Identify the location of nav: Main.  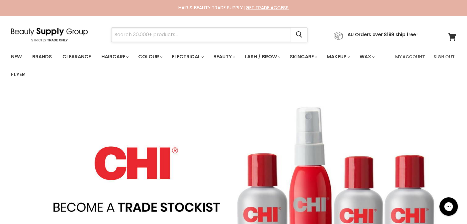
(234, 66).